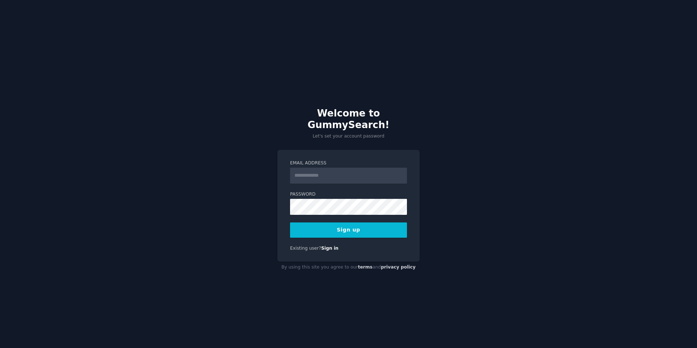 The image size is (697, 348). Describe the element at coordinates (330, 248) in the screenshot. I see `a: Sign in` at that location.